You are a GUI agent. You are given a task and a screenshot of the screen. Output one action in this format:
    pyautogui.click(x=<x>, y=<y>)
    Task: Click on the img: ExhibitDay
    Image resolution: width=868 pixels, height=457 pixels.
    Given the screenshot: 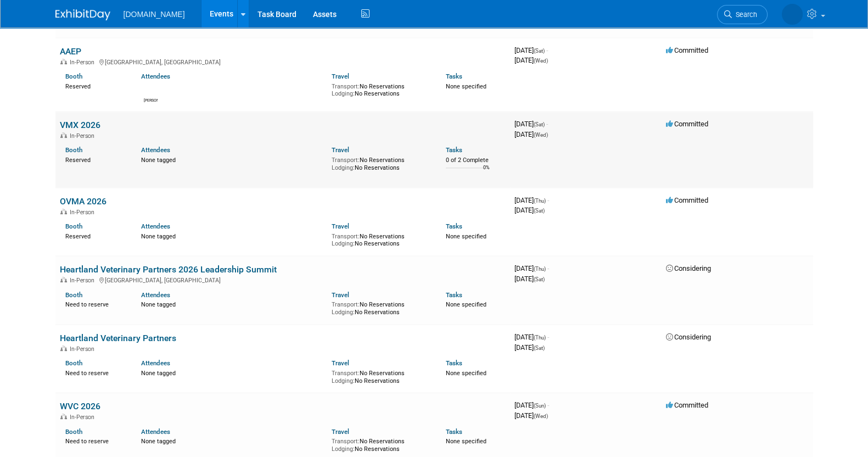 What is the action you would take?
    pyautogui.click(x=83, y=15)
    